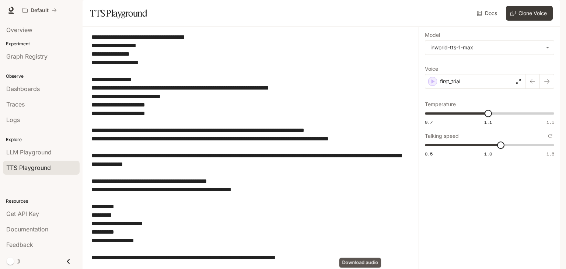 The width and height of the screenshot is (566, 269). Describe the element at coordinates (440, 104) in the screenshot. I see `p: Temperature` at that location.